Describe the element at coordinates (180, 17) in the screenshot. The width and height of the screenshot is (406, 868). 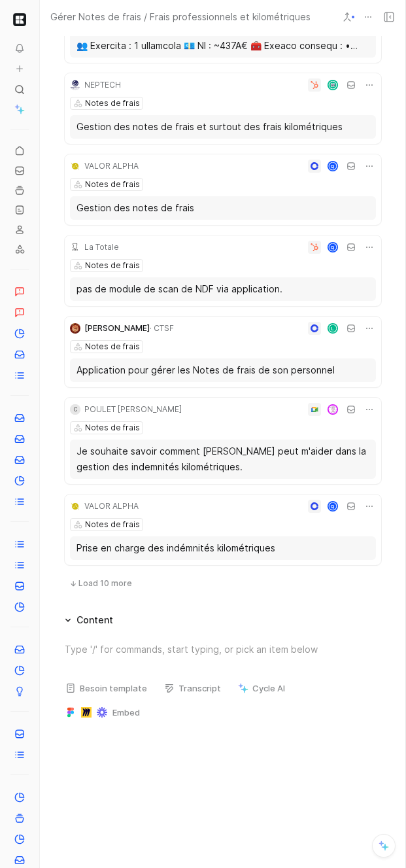
I see `span: Gérer Notes de frais / Frais professionnels et kilométriques` at that location.